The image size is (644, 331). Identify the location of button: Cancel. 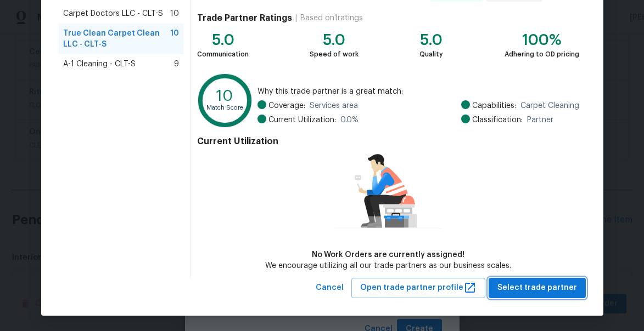
(329, 287).